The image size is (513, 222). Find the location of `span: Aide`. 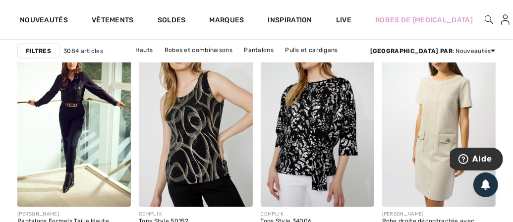

span: Aide is located at coordinates (32, 11).